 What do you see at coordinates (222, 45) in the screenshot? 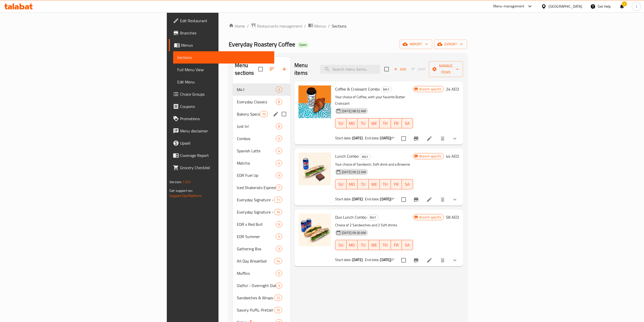
I see `a: Menus` at bounding box center [222, 45].